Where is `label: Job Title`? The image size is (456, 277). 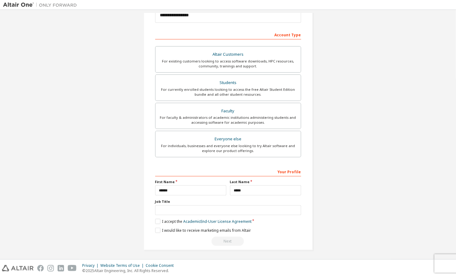 label: Job Title is located at coordinates (228, 202).